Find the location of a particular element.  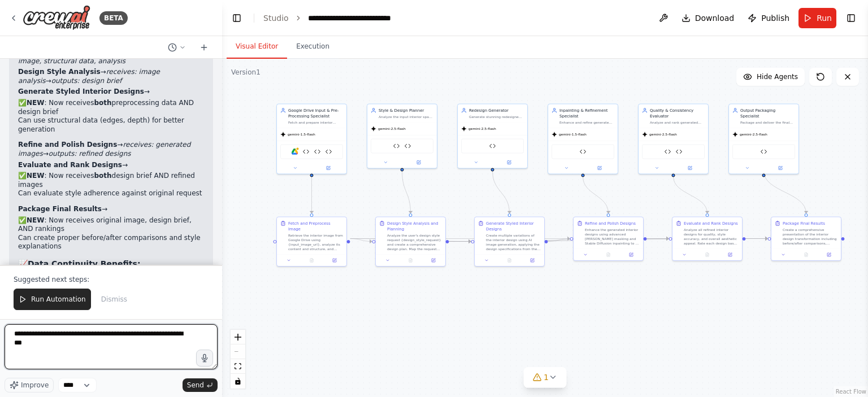

div: Redesign GeneratorGenerate stunning redesigned interiors that apply the specified design style wh... is located at coordinates (492, 136).